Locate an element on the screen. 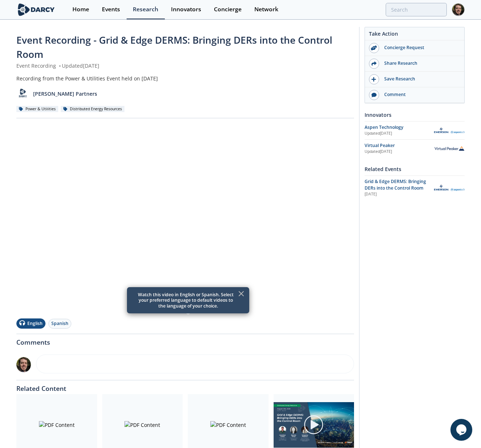 This screenshot has height=448, width=481. img: 4503a28f-2bae-4a61-a295-5efc37f33dc6 is located at coordinates (24, 364).